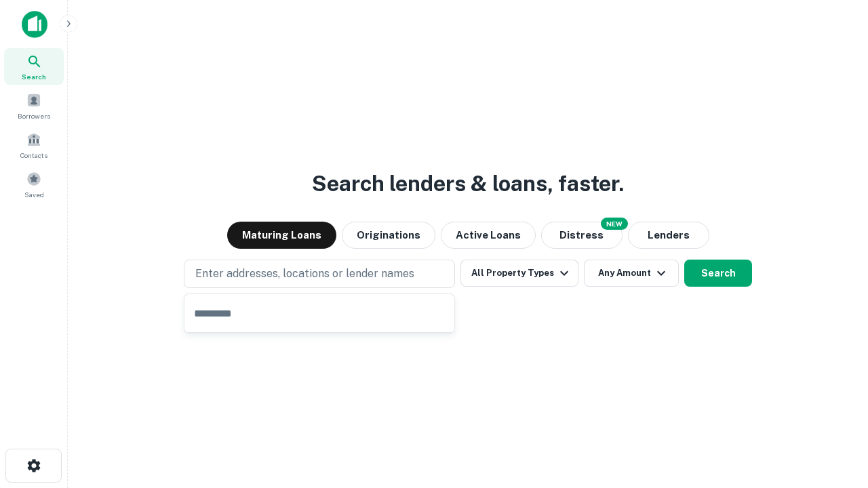 The image size is (868, 488). What do you see at coordinates (34, 184) in the screenshot?
I see `div: Saved` at bounding box center [34, 184].